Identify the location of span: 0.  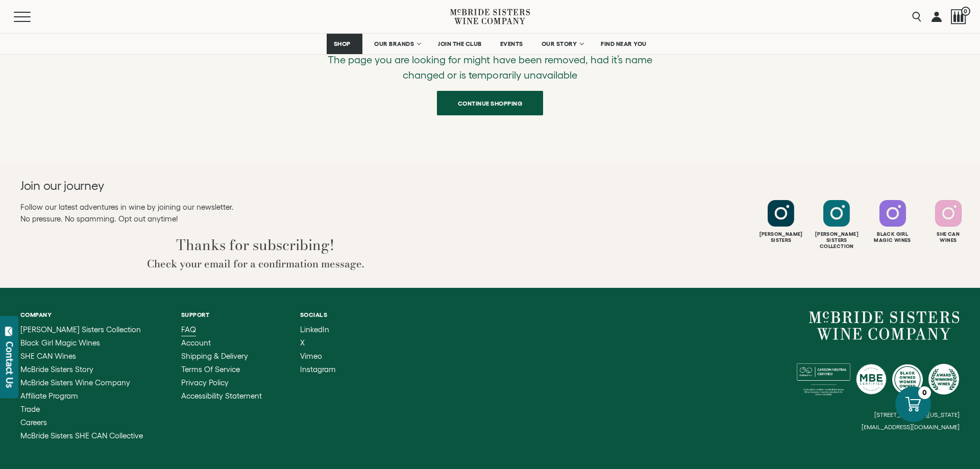
(966, 11).